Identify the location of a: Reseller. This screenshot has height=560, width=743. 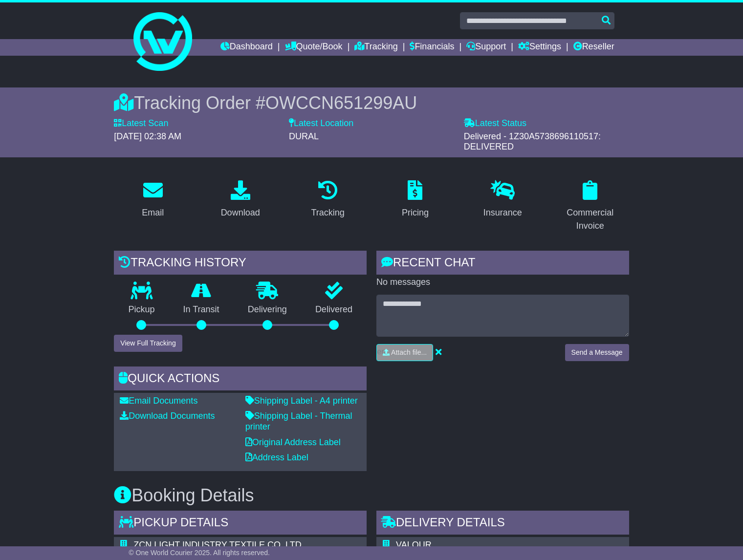
(594, 47).